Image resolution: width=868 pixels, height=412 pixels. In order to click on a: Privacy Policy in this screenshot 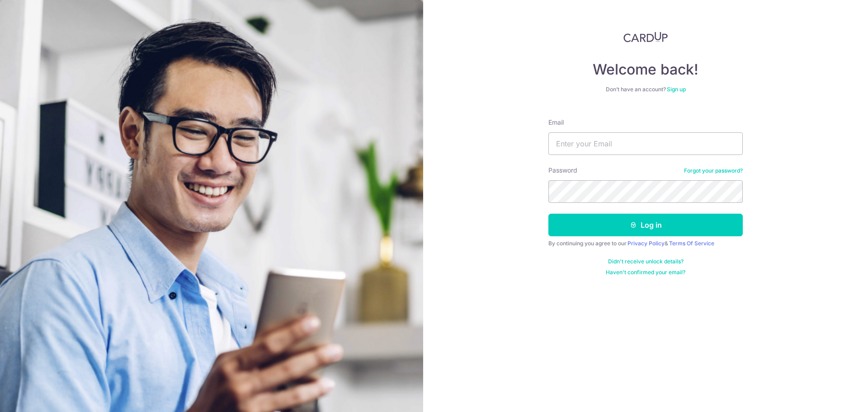, I will do `click(646, 243)`.